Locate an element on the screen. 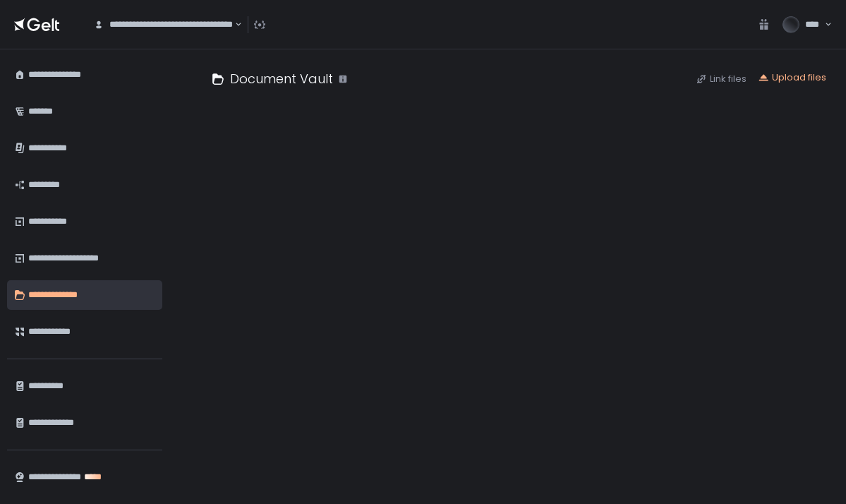  div: Search for option is located at coordinates (163, 24).